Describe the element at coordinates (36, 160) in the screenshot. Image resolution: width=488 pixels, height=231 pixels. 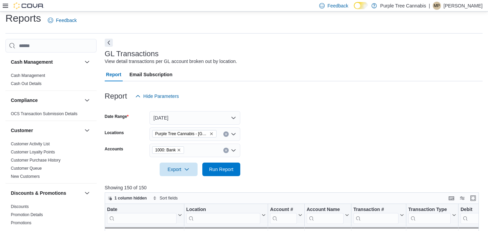
I see `span: Customer Purchase History` at that location.